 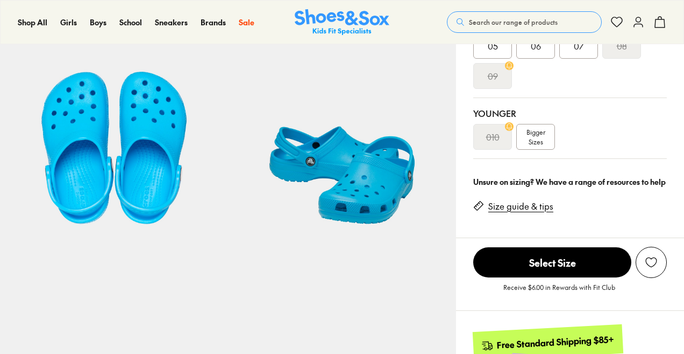 I want to click on button: Add to Wishlist, so click(x=652, y=262).